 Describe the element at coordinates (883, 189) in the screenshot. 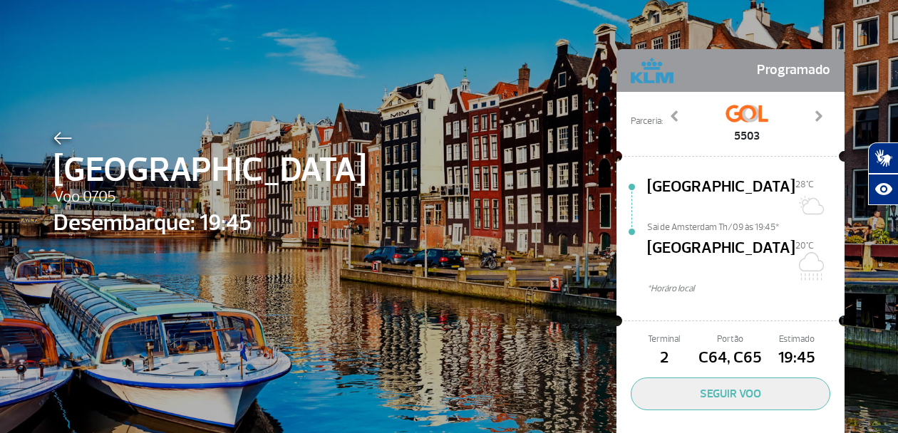

I see `button: Abrir recursos assistivos.` at that location.